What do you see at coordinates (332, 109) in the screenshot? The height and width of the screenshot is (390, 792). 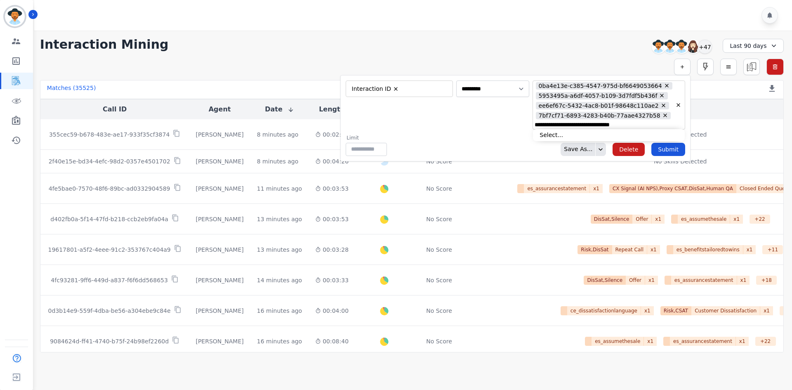 I see `button: Length` at bounding box center [332, 109].